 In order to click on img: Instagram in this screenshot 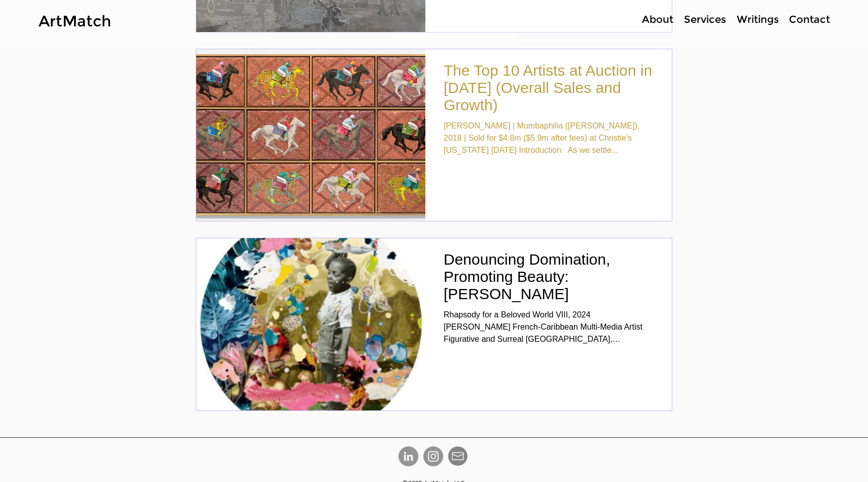, I will do `click(433, 456)`.